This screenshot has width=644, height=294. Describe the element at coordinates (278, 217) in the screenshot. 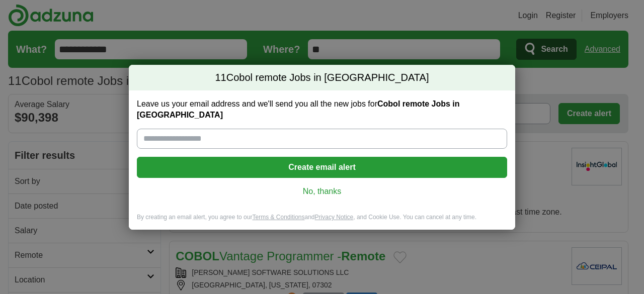

I see `a: Terms & Conditions` at that location.